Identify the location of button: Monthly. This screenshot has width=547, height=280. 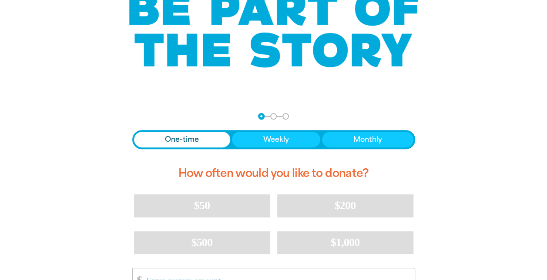
(367, 140).